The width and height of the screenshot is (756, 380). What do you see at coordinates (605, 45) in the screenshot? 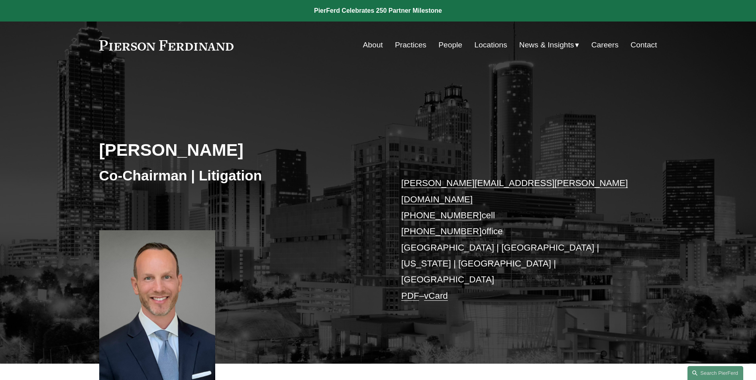
I see `a: Careers` at bounding box center [605, 45].